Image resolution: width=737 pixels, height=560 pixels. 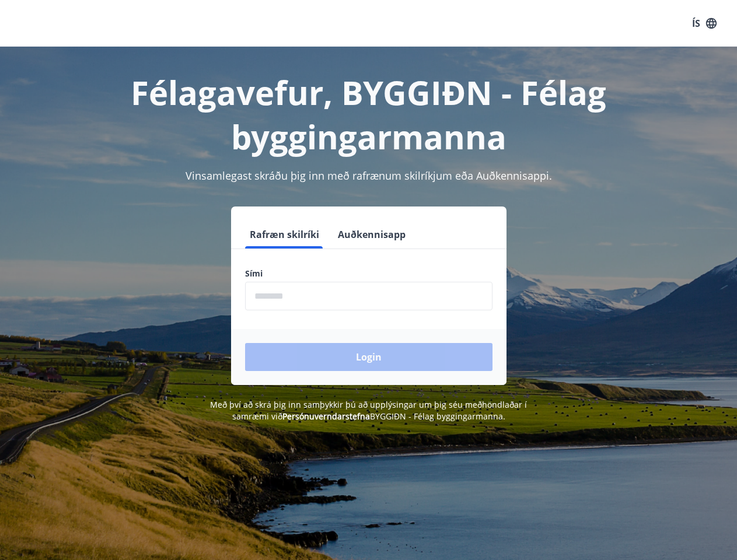 What do you see at coordinates (372, 234) in the screenshot?
I see `button: Auðkennisapp` at bounding box center [372, 234].